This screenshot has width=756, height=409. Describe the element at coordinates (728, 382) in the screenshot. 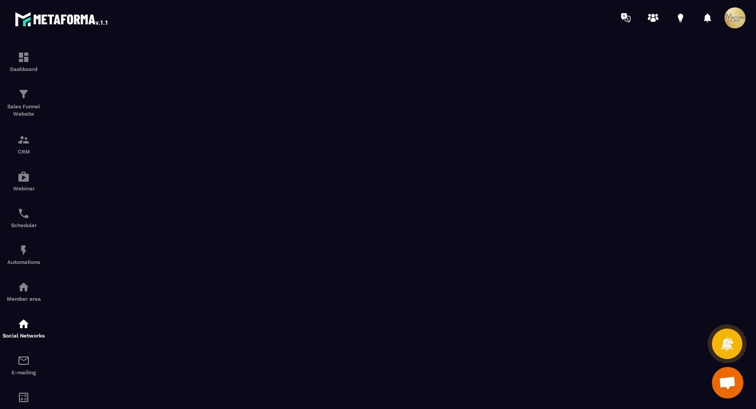

I see `div: Ouvrir le chat` at that location.